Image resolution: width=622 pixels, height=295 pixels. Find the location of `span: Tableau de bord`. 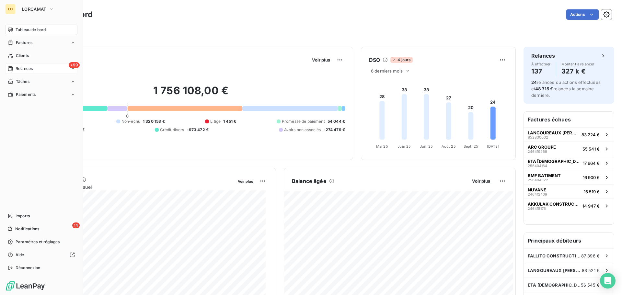

span: Tableau de bord is located at coordinates (30, 30).